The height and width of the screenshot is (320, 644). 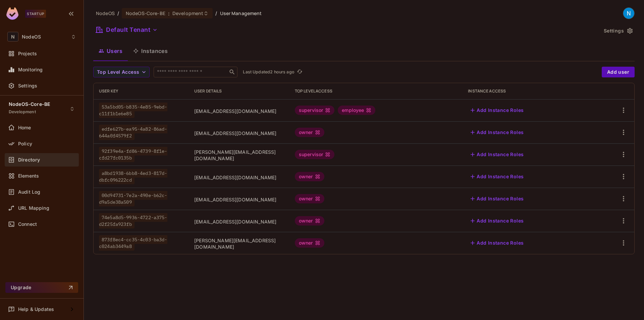 I want to click on div: employee, so click(x=357, y=111).